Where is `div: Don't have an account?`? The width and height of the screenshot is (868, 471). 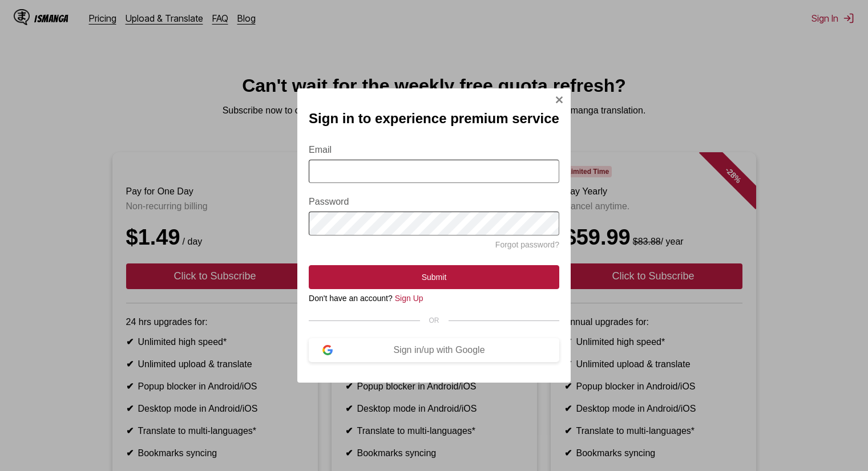 div: Don't have an account? is located at coordinates (434, 298).